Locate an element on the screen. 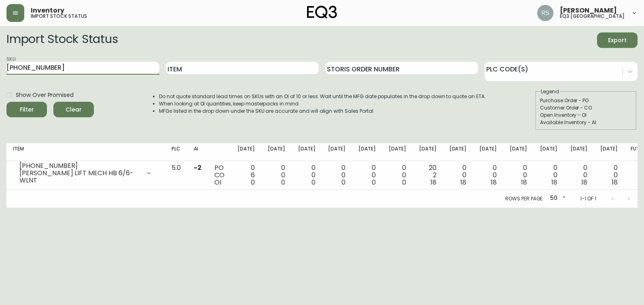  li: When looking at OI quantities, keep masterpacks in mind. is located at coordinates (323, 104).